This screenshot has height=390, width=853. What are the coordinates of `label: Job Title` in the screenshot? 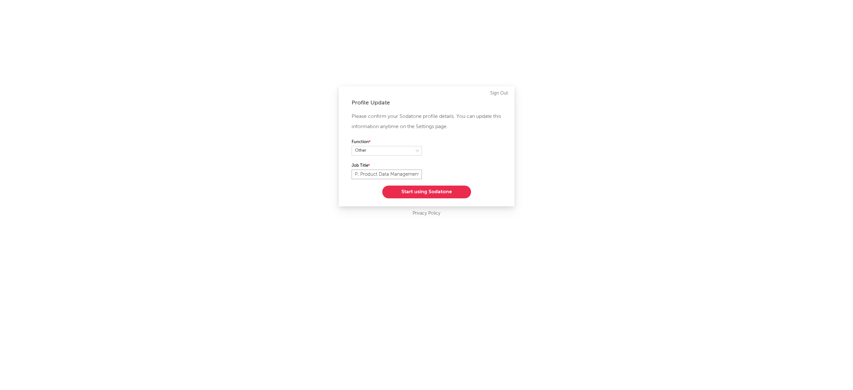 It's located at (387, 166).